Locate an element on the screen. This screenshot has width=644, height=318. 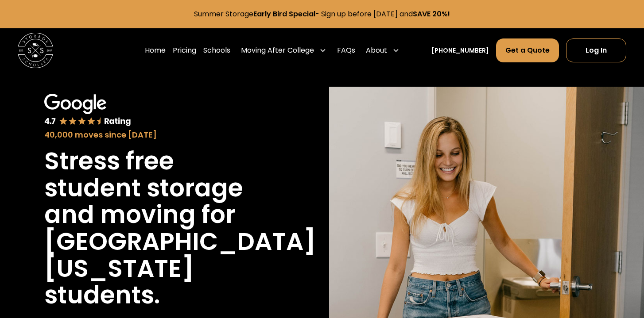
h1: Stress free student storage and moving for is located at coordinates (158, 188).